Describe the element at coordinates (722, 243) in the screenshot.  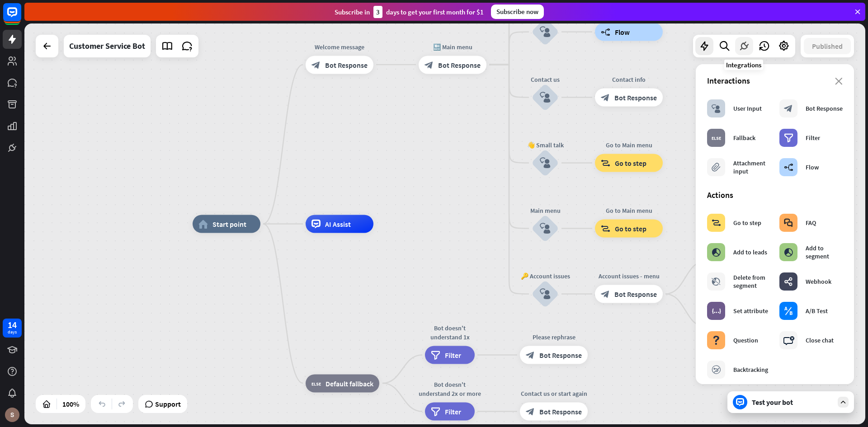
I see `div: Change email` at that location.